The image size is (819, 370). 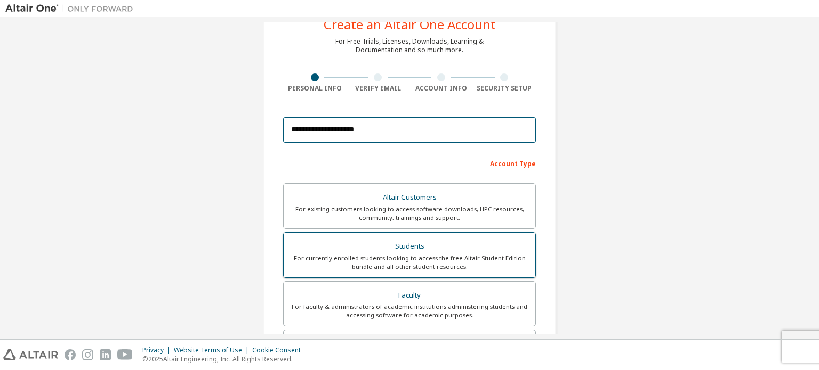 What do you see at coordinates (441, 88) in the screenshot?
I see `div: Account Info` at bounding box center [441, 88].